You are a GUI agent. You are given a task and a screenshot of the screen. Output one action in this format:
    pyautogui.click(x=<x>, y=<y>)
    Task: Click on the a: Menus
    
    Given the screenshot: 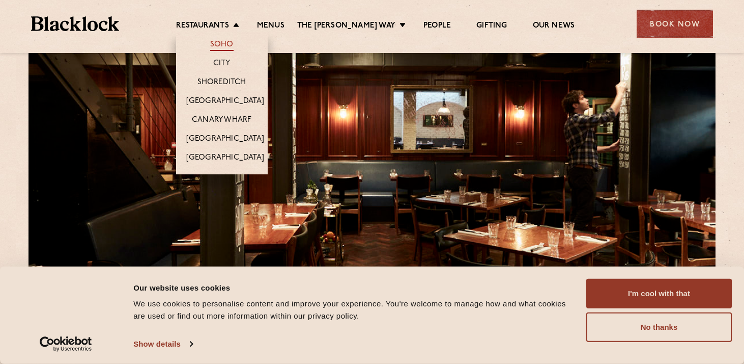 What is the action you would take?
    pyautogui.click(x=271, y=26)
    